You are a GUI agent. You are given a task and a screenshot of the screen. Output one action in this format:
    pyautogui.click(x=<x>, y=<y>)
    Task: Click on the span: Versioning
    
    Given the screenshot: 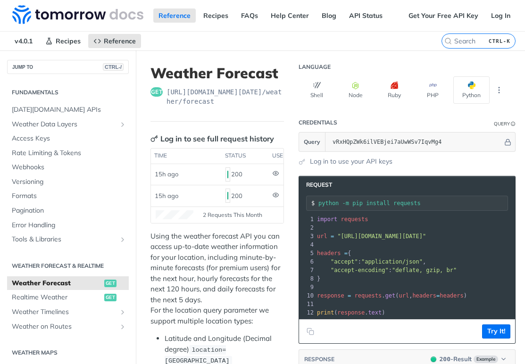 What is the action you would take?
    pyautogui.click(x=69, y=182)
    